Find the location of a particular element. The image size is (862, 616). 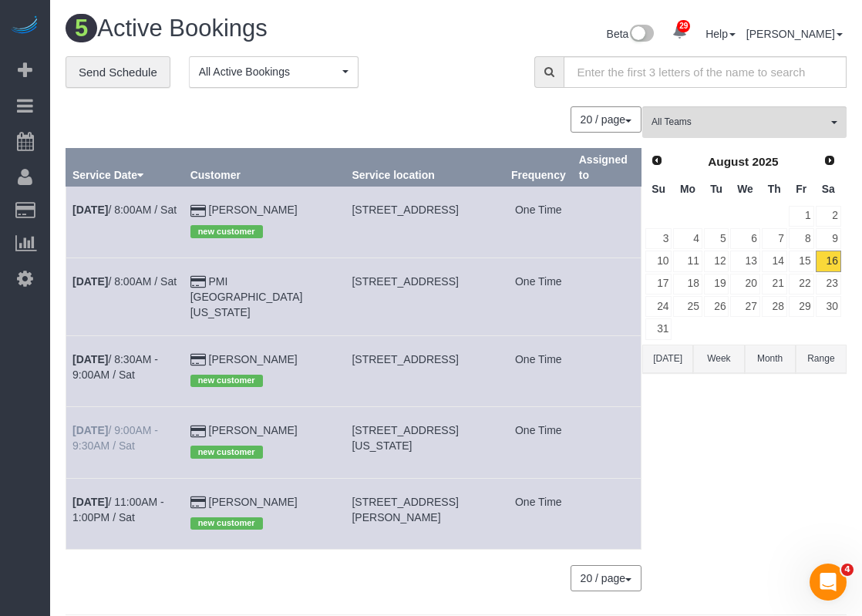

button: Month is located at coordinates (770, 359).